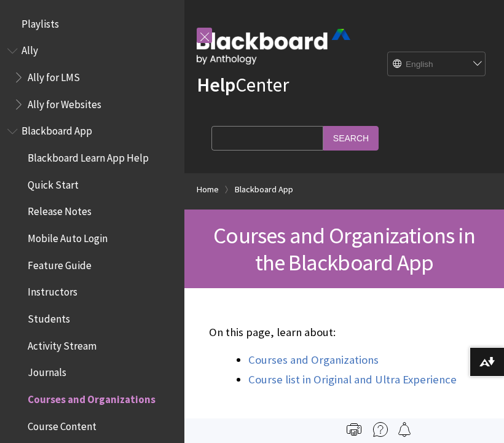 This screenshot has width=504, height=443. Describe the element at coordinates (47, 371) in the screenshot. I see `span: Journals` at that location.